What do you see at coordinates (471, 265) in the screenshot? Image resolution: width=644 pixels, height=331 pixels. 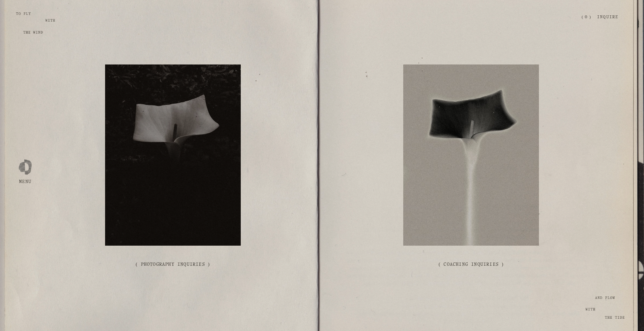 I see `a: ( Coaching Inquiries )` at bounding box center [471, 265].